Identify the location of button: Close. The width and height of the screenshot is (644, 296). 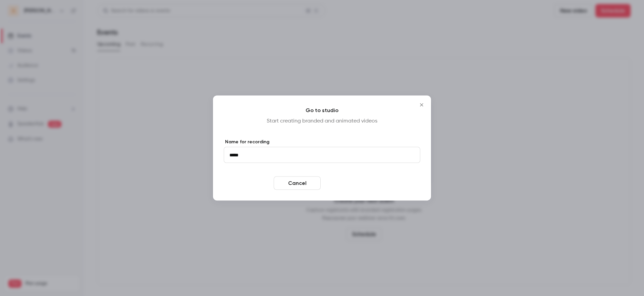
(422, 105).